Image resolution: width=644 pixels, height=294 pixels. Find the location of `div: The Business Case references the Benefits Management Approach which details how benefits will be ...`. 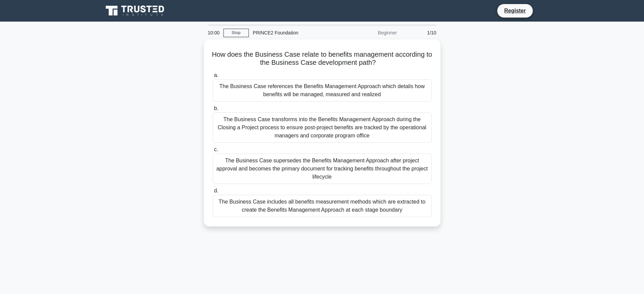

div: The Business Case references the Benefits Management Approach which details how benefits will be ... is located at coordinates (322, 91).